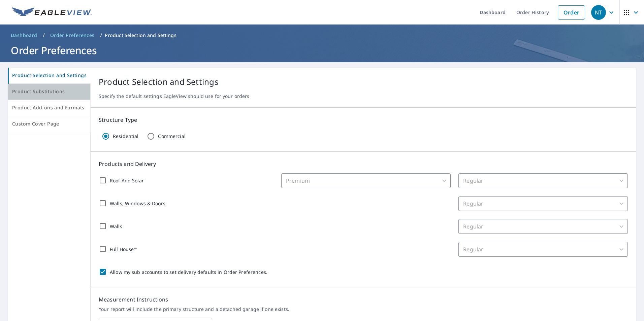 The height and width of the screenshot is (321, 644). Describe the element at coordinates (116, 226) in the screenshot. I see `p: Walls` at that location.